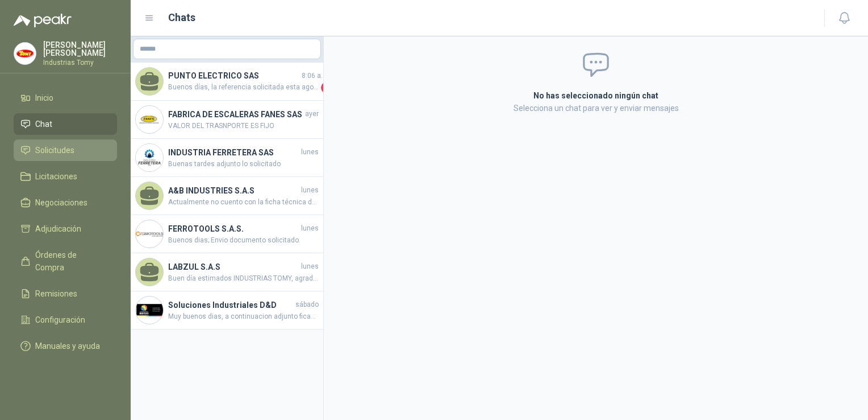  What do you see at coordinates (54, 150) in the screenshot?
I see `span: Solicitudes` at bounding box center [54, 150].